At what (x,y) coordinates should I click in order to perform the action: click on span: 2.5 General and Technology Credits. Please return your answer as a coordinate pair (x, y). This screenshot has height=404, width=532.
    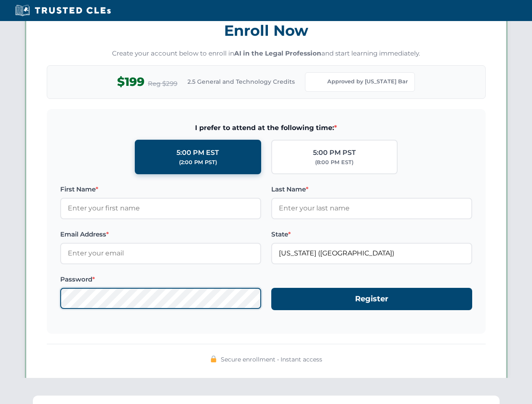
    Looking at the image, I should click on (241, 82).